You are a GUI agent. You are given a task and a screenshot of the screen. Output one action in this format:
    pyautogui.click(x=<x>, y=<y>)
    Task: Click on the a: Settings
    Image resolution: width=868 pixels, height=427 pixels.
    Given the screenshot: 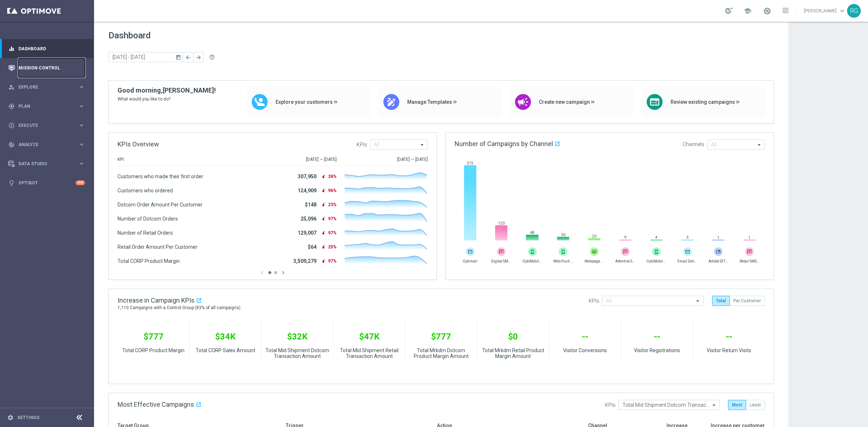 What is the action you would take?
    pyautogui.click(x=28, y=417)
    